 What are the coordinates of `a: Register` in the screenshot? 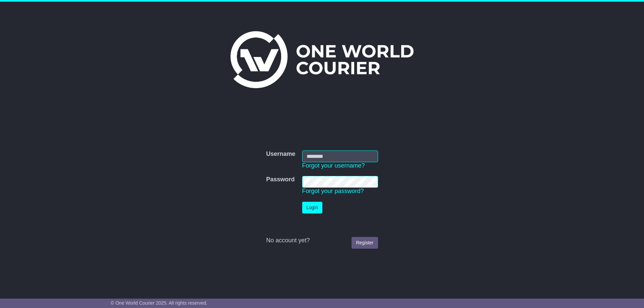 It's located at (364, 243).